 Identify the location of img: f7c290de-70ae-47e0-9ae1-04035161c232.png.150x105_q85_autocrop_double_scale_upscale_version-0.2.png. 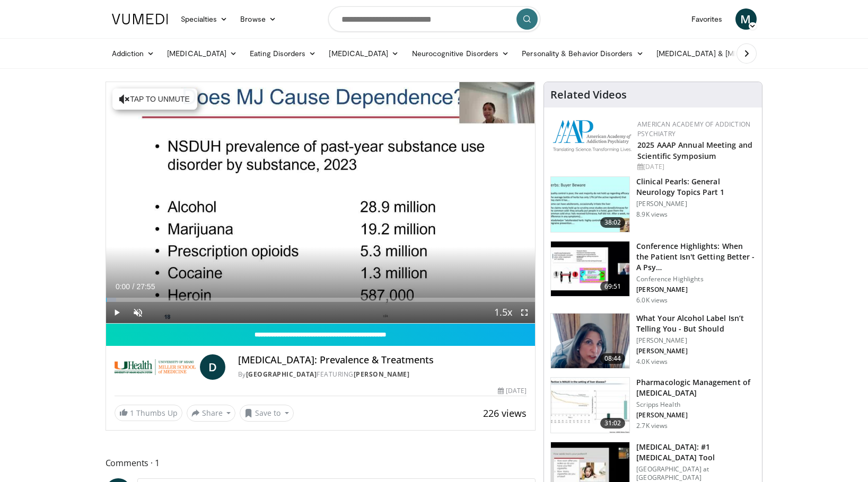
(593, 135).